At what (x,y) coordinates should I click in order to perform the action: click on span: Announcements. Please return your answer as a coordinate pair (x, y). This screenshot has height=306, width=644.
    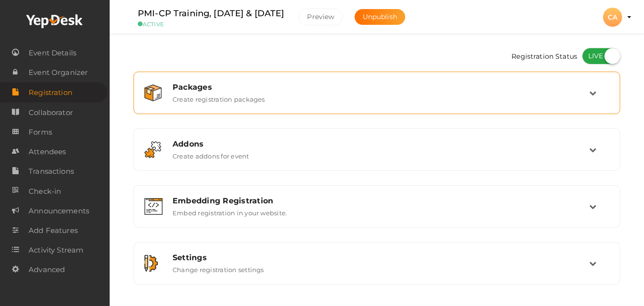
    Looking at the image, I should click on (58, 211).